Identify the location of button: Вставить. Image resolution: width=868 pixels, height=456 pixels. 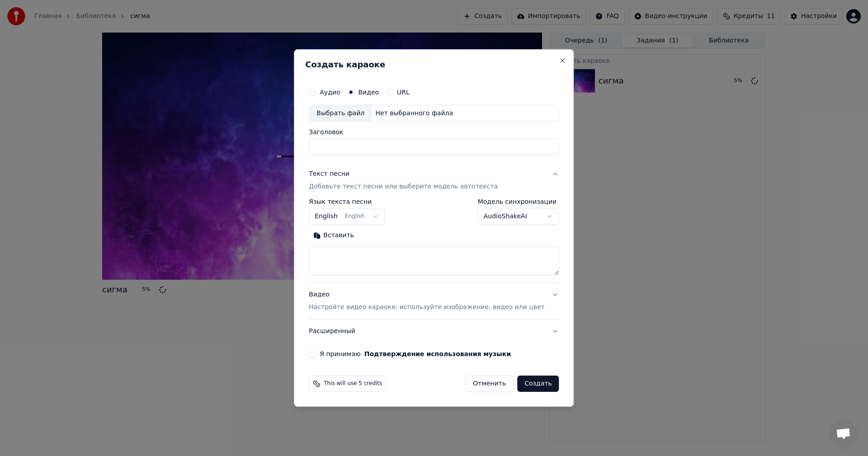
(334, 236).